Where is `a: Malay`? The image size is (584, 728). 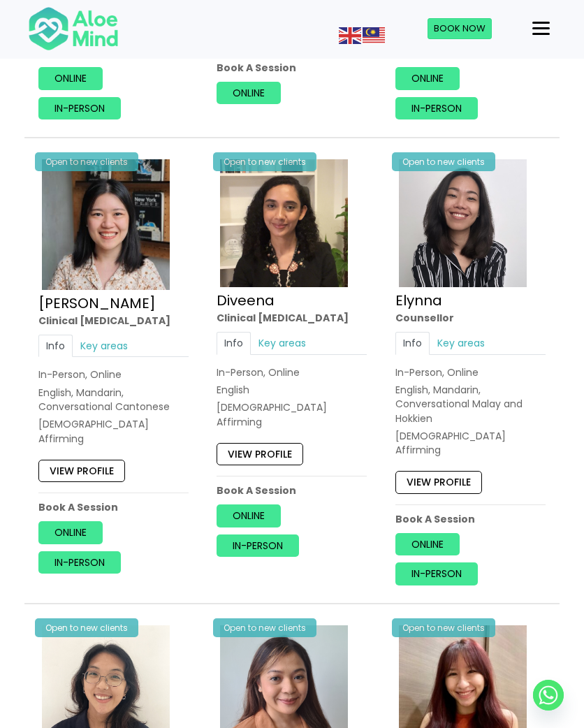
a: Malay is located at coordinates (375, 35).